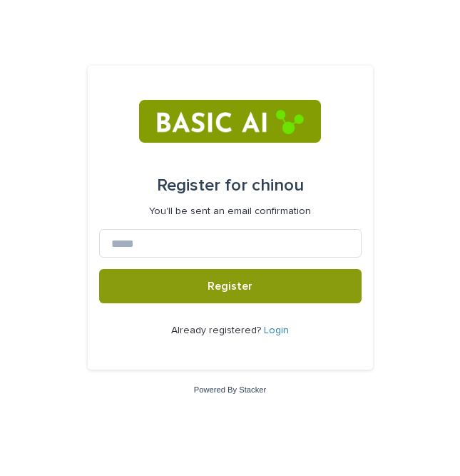  Describe the element at coordinates (276, 330) in the screenshot. I see `a: Login` at that location.